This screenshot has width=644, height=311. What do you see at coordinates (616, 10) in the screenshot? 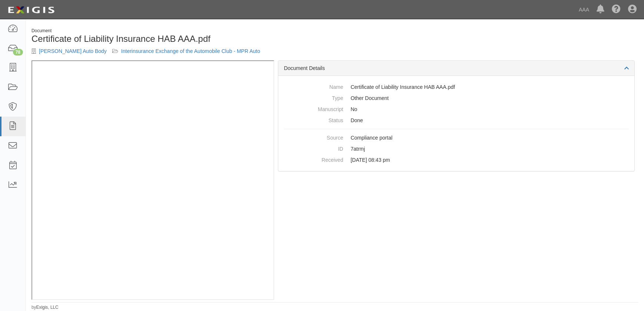
I see `i: Help Center - Complianz` at bounding box center [616, 10].